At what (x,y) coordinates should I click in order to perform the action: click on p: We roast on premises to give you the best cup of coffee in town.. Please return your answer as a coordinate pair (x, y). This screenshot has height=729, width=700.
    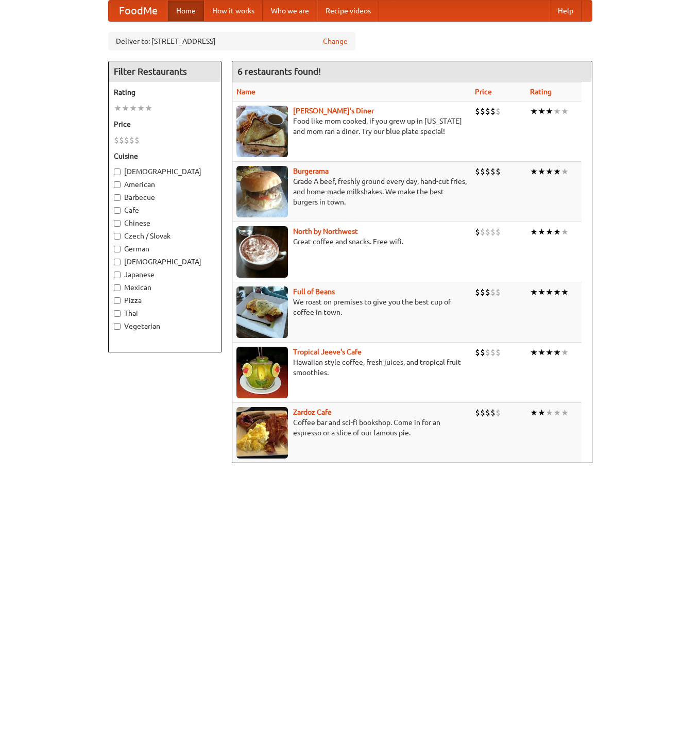
    Looking at the image, I should click on (351, 307).